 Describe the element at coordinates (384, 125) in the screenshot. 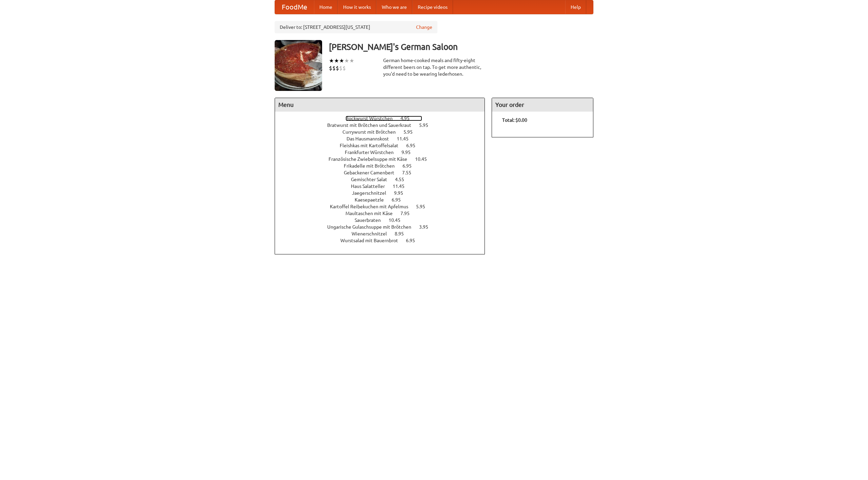

I see `a: Bratwurst mit Brötchen und Sauerkraut 5.95` at that location.